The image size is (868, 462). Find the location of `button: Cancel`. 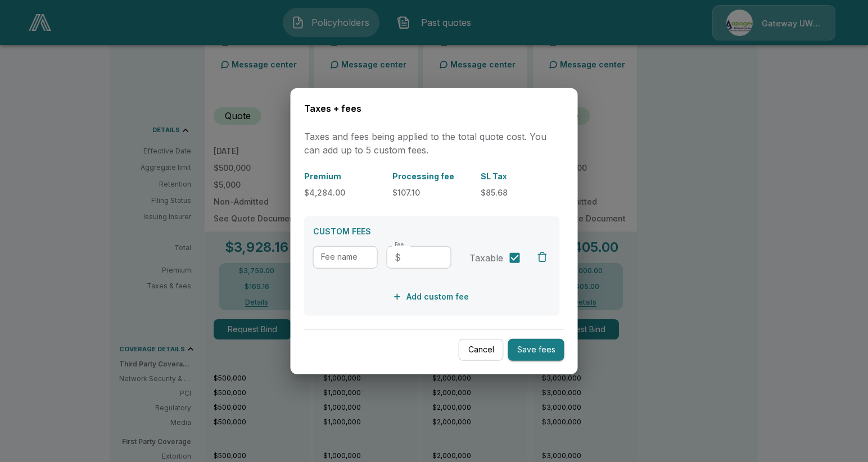

button: Cancel is located at coordinates (481, 350).